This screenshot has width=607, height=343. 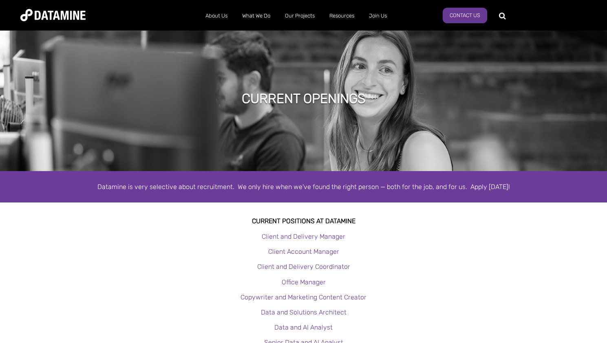 What do you see at coordinates (304, 252) in the screenshot?
I see `a: Client Account Manager` at bounding box center [304, 252].